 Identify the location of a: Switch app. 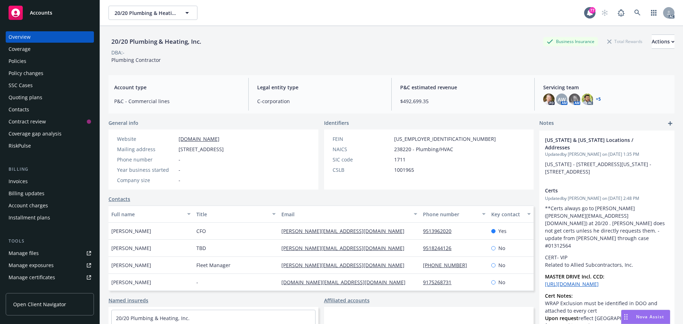
(654, 13).